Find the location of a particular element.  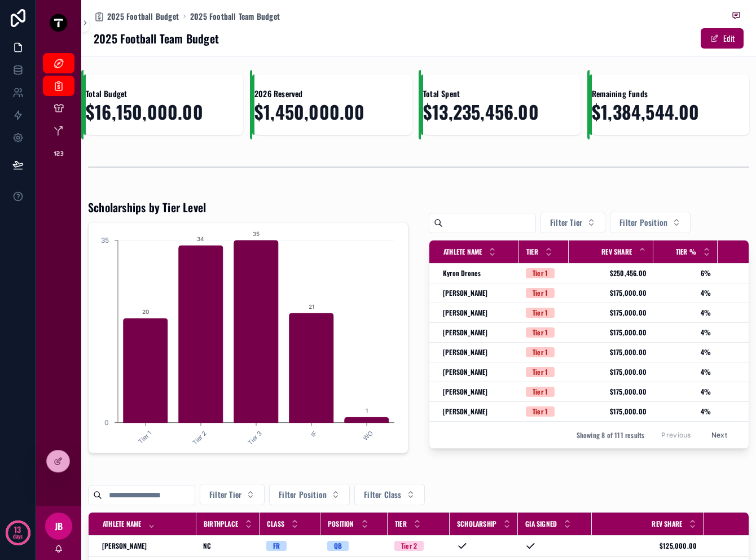

text: 1 is located at coordinates (367, 410).